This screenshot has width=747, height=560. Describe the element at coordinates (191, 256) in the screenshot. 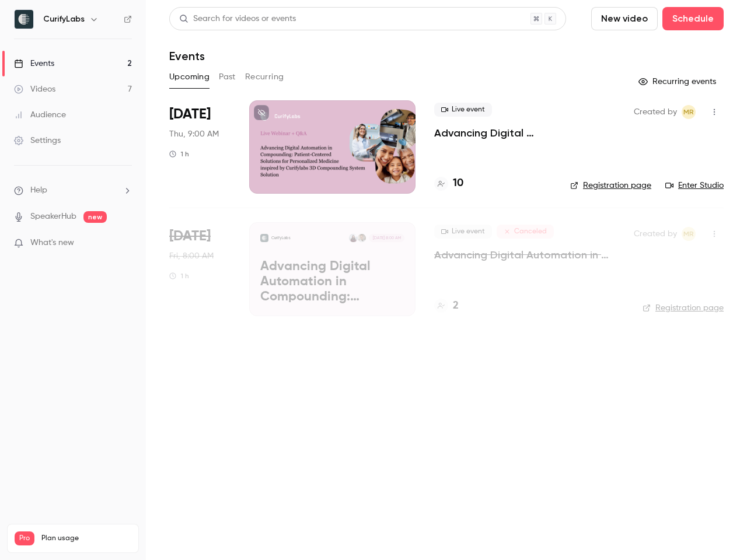

I see `span: Fri, 8:00 AM` at that location.